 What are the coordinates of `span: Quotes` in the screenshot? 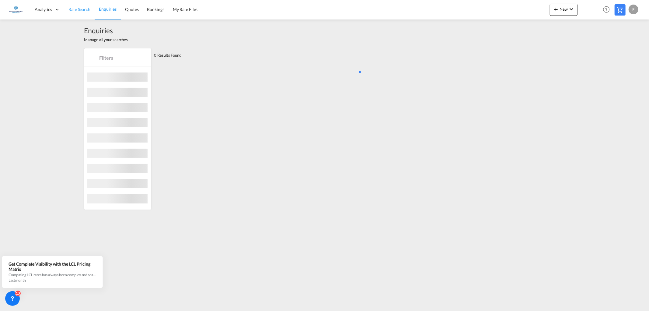 It's located at (132, 9).